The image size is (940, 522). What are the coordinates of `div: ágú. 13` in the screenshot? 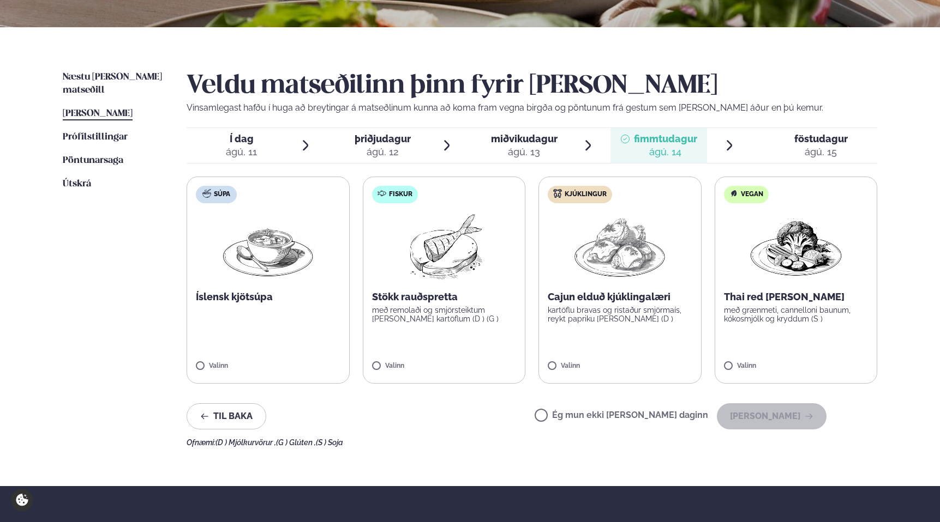 It's located at (524, 152).